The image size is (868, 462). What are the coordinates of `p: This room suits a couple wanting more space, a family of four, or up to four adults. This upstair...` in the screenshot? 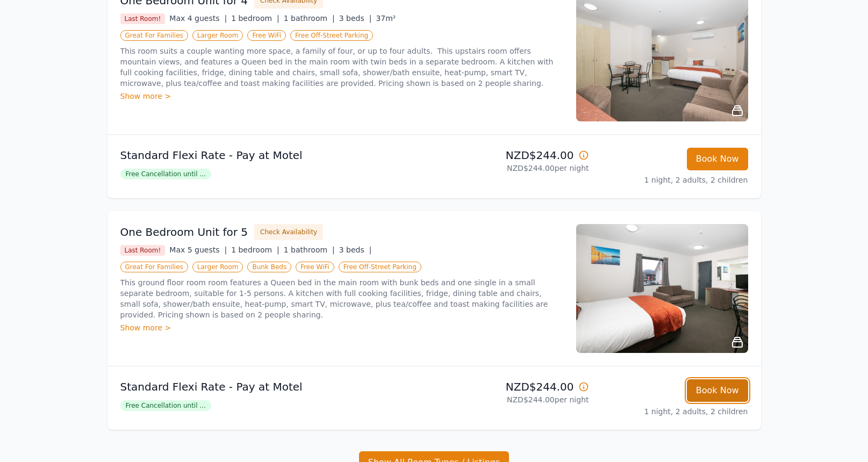 It's located at (342, 67).